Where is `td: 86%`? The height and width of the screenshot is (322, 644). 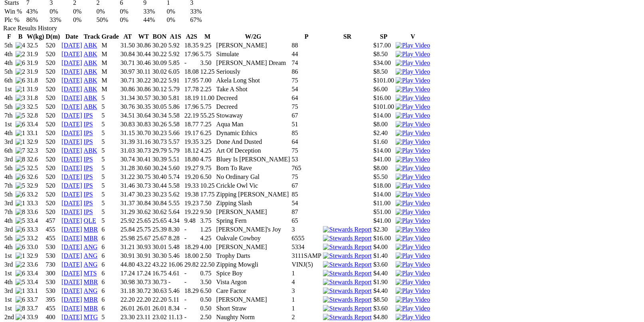
td: 86% is located at coordinates (37, 20).